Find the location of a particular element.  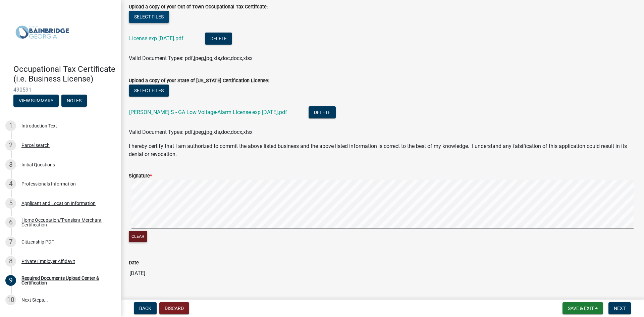

span: Save & Exit is located at coordinates (581, 308).